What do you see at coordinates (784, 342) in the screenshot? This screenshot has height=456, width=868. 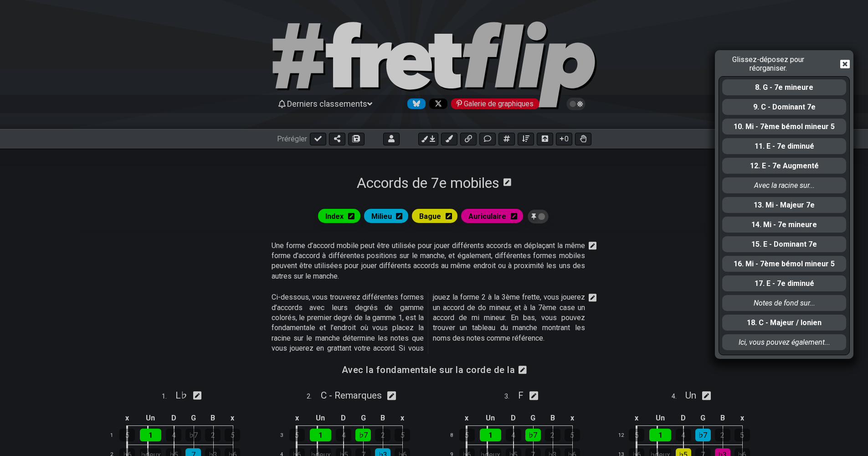 I see `div: Ici, vous pouvez également...` at bounding box center [784, 342].